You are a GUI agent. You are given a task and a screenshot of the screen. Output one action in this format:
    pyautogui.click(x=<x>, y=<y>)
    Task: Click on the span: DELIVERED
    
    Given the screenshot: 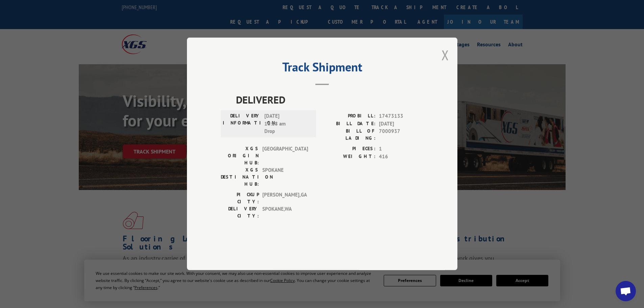 What is the action you would take?
    pyautogui.click(x=329, y=100)
    